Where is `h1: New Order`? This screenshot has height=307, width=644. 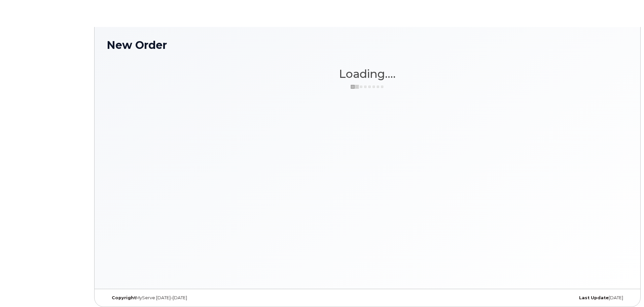
h1: New Order is located at coordinates (367, 45).